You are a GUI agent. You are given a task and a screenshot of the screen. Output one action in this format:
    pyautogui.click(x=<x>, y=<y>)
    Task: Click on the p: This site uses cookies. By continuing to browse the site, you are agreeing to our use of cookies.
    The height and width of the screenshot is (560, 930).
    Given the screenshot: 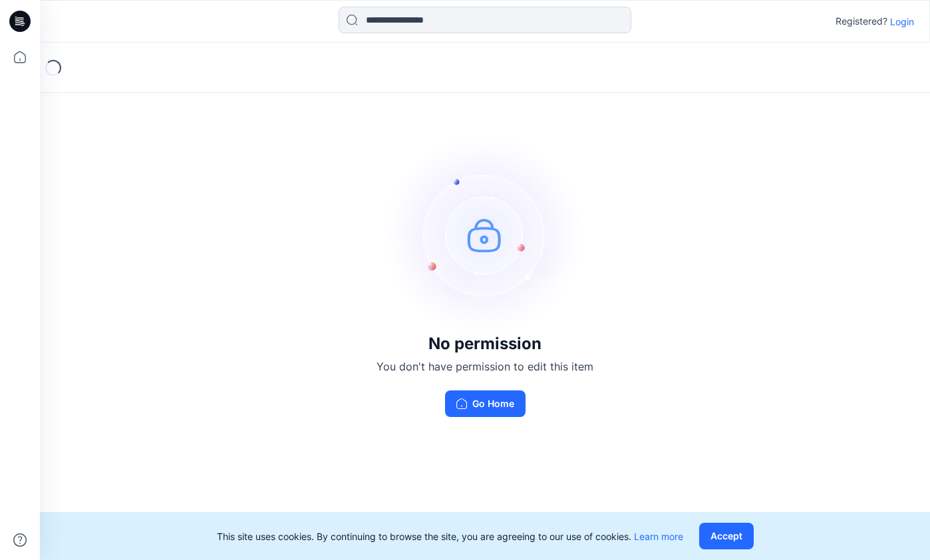 What is the action you would take?
    pyautogui.click(x=449, y=536)
    